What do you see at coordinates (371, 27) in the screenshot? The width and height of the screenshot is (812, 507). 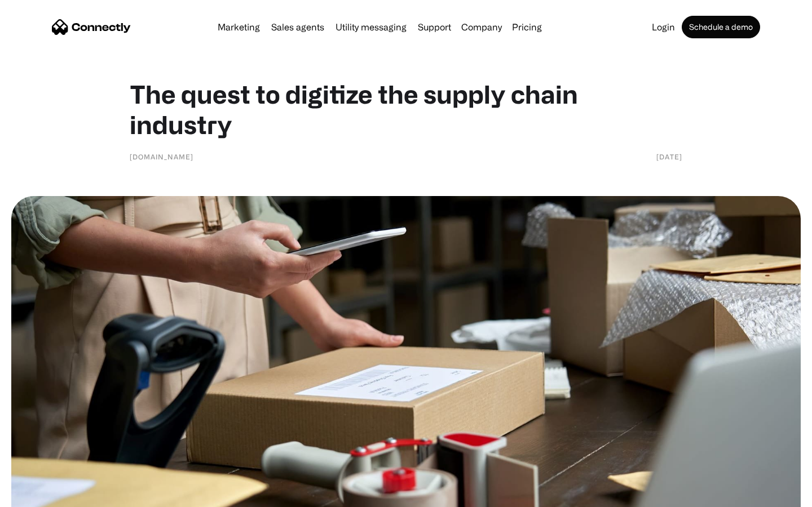 I see `a: Utility messaging` at bounding box center [371, 27].